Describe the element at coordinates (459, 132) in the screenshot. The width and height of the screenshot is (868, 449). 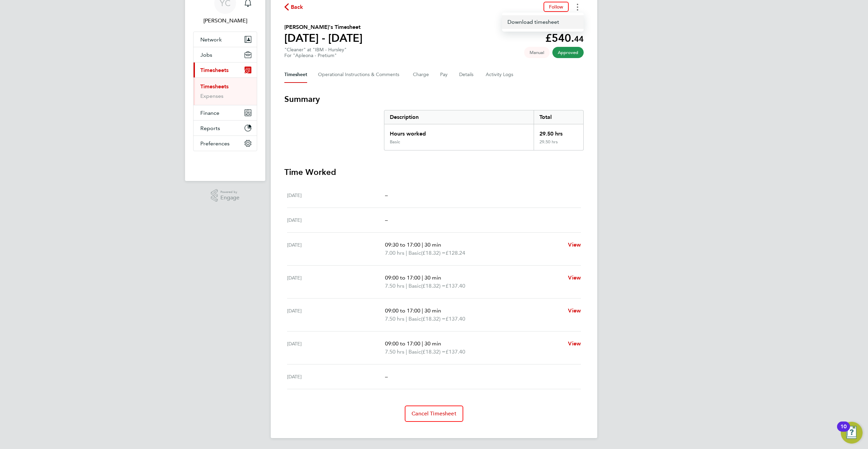
I see `div: Hours worked` at that location.